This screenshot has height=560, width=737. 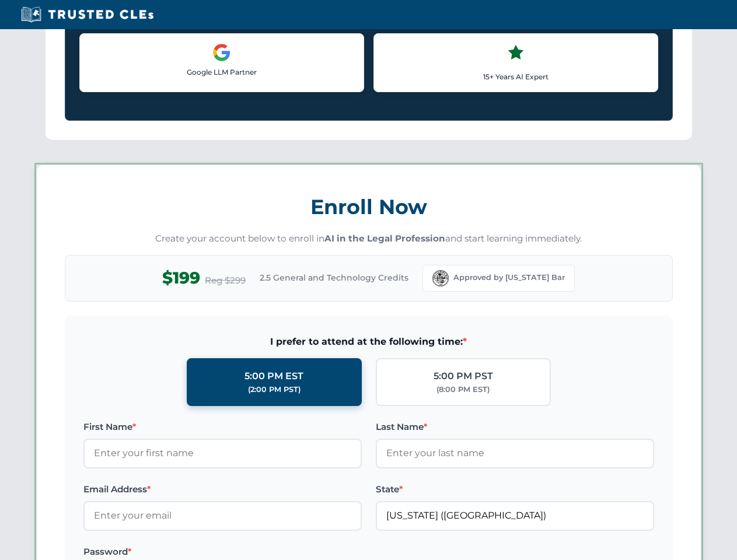 I want to click on input: Florida (FL), so click(x=515, y=515).